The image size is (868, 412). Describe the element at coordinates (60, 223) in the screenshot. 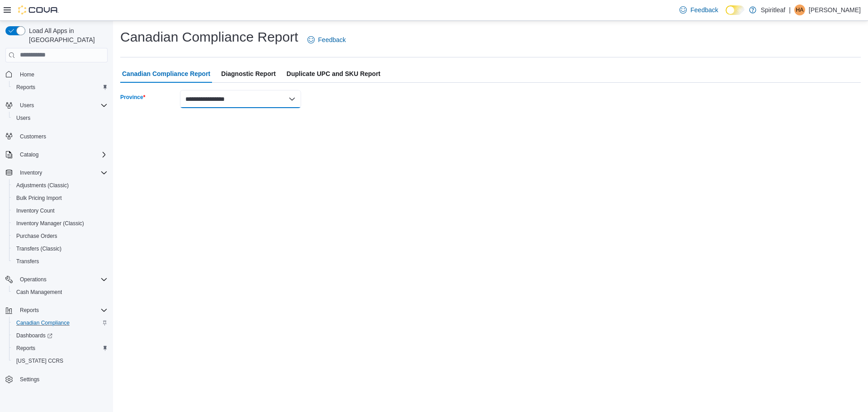

I see `button: Inventory Manager (Classic)` at that location.